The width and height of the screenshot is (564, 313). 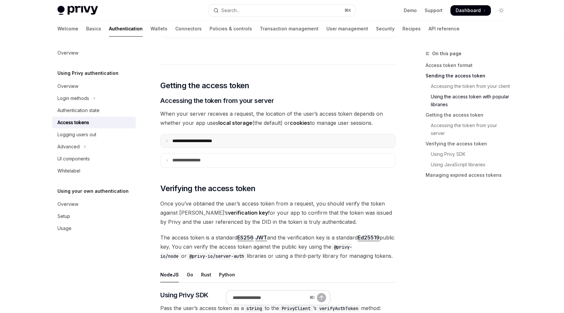 I want to click on span: The access token is a standard and the verification key is a standard public key. You can verify ..., so click(x=278, y=247).